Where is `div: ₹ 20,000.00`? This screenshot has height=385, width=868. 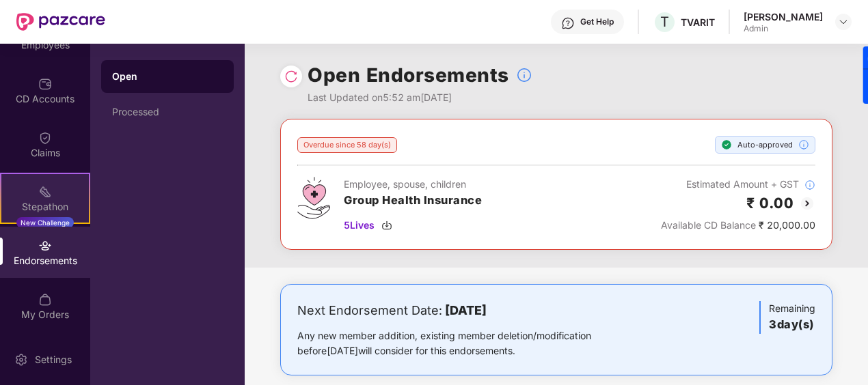 div: ₹ 20,000.00 is located at coordinates (738, 225).